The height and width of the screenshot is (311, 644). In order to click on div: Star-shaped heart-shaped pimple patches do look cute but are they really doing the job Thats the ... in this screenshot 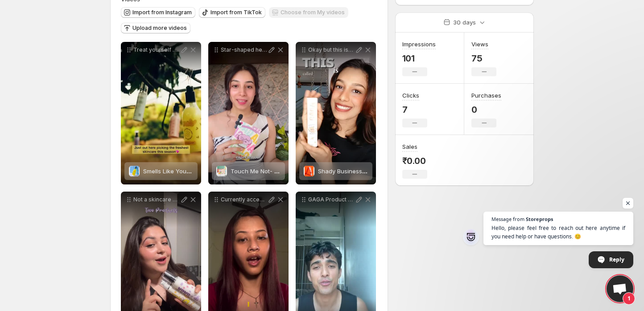, I will do `click(249, 113)`.